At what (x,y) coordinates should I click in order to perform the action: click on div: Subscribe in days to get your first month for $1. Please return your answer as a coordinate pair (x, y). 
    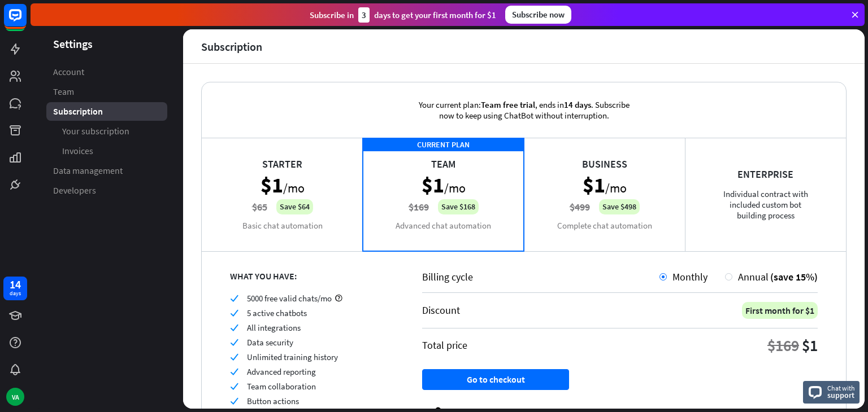
    Looking at the image, I should click on (403, 15).